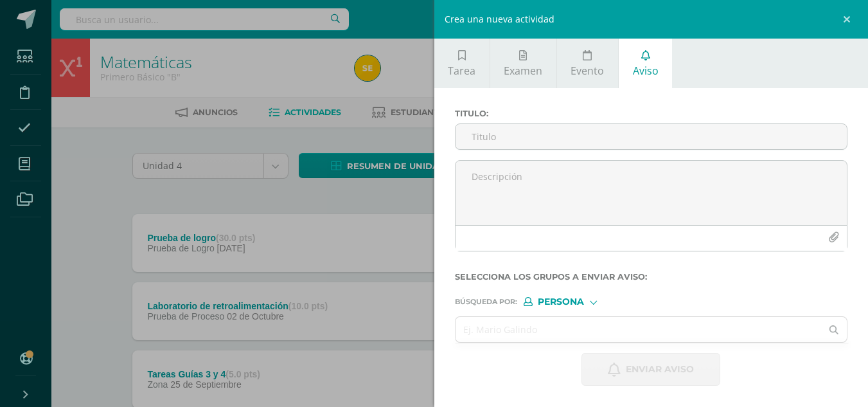 Image resolution: width=868 pixels, height=407 pixels. I want to click on a: Aviso, so click(645, 63).